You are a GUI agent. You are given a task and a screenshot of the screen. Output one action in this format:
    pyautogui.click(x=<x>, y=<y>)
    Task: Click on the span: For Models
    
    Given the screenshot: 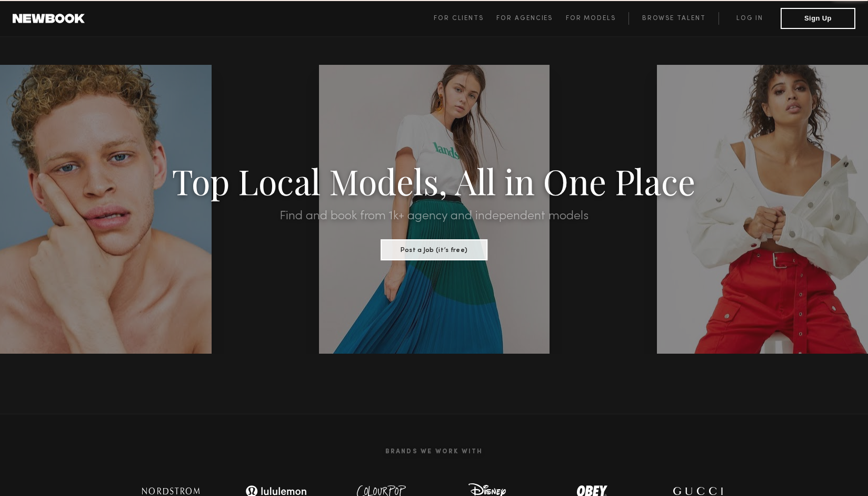 What is the action you would take?
    pyautogui.click(x=590, y=19)
    